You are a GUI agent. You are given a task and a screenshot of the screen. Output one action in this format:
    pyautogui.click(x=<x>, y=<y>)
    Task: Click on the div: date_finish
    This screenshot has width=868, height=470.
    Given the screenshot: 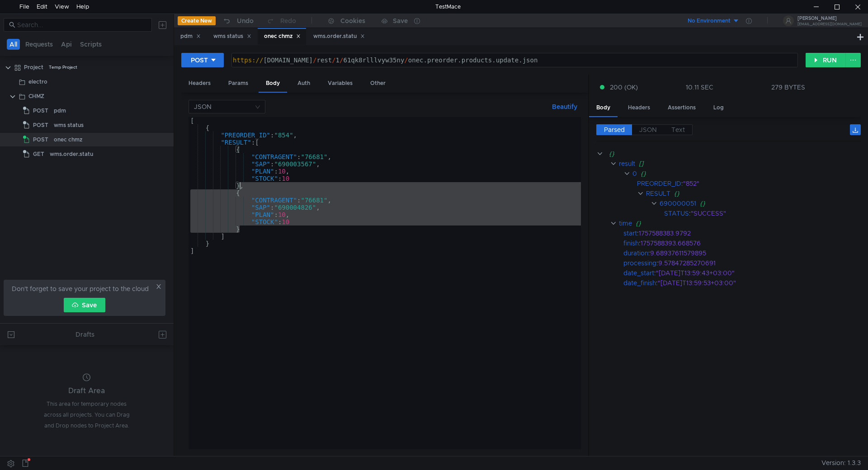 What is the action you would take?
    pyautogui.click(x=640, y=283)
    